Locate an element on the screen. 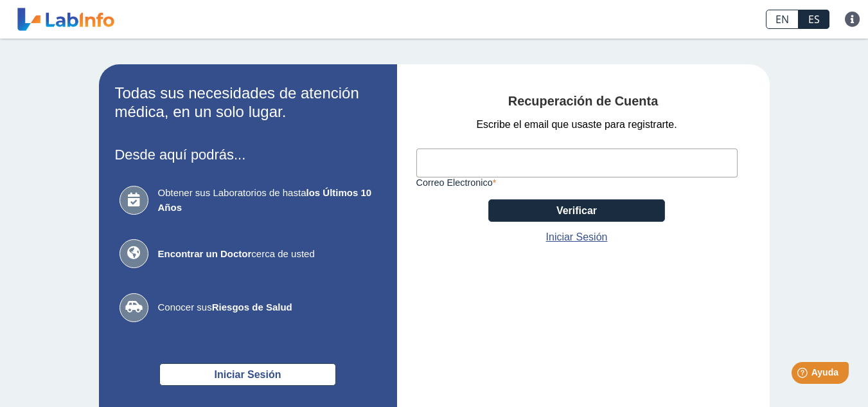 The height and width of the screenshot is (407, 868). span: Obtener sus Laboratorios de hasta is located at coordinates (267, 200).